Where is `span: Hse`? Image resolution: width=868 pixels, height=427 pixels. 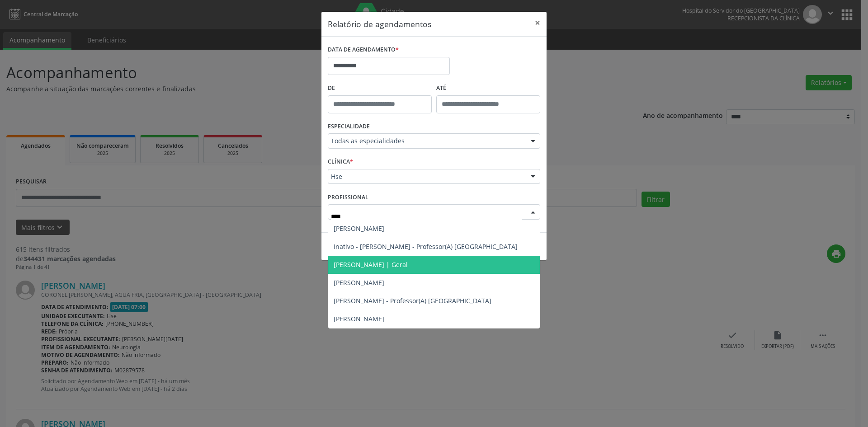 span: Hse is located at coordinates (426, 177).